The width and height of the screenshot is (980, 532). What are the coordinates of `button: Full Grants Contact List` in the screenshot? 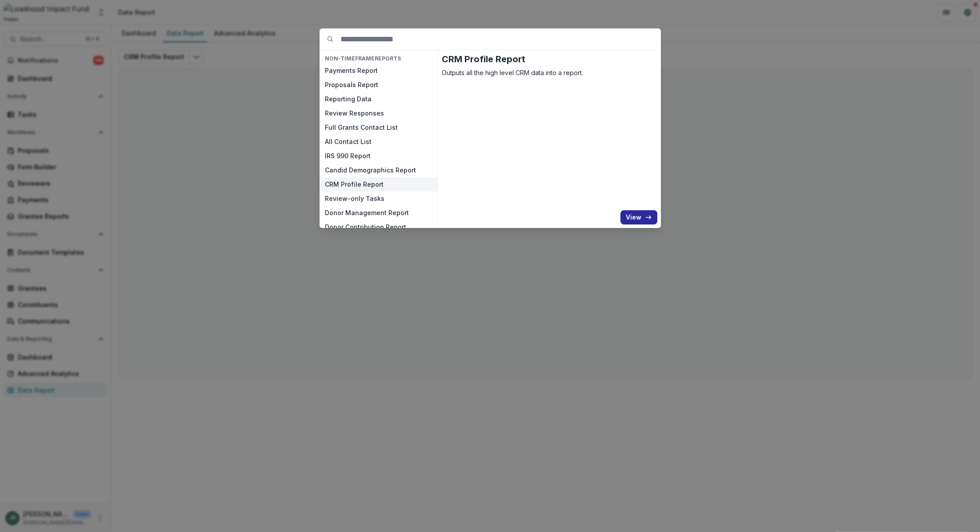 It's located at (379, 127).